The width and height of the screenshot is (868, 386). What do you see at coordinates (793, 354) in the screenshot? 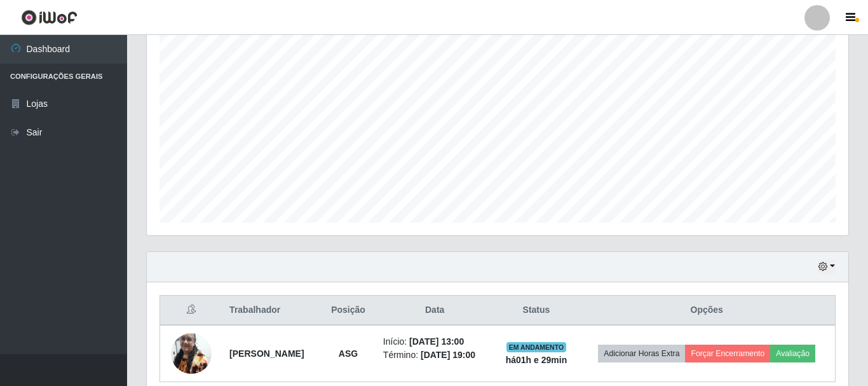
I see `button: Avaliação` at bounding box center [793, 354].